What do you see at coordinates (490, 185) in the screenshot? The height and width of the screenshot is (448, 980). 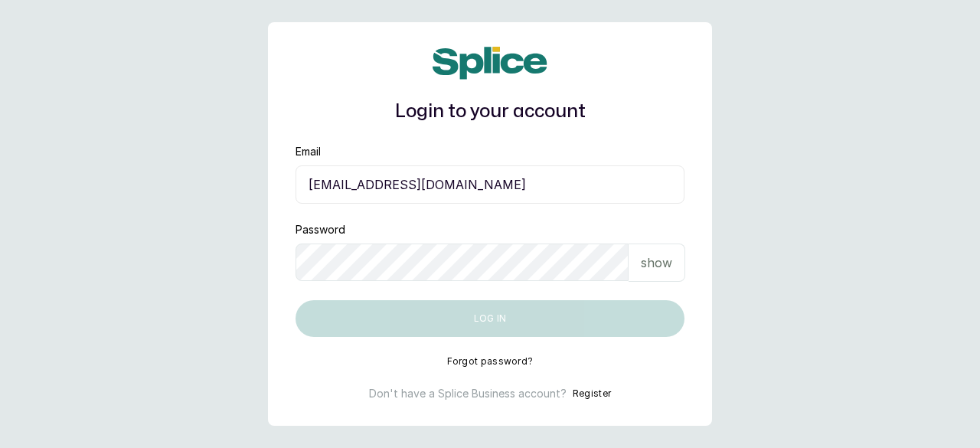 I see `input: email@acme.com` at bounding box center [490, 185].